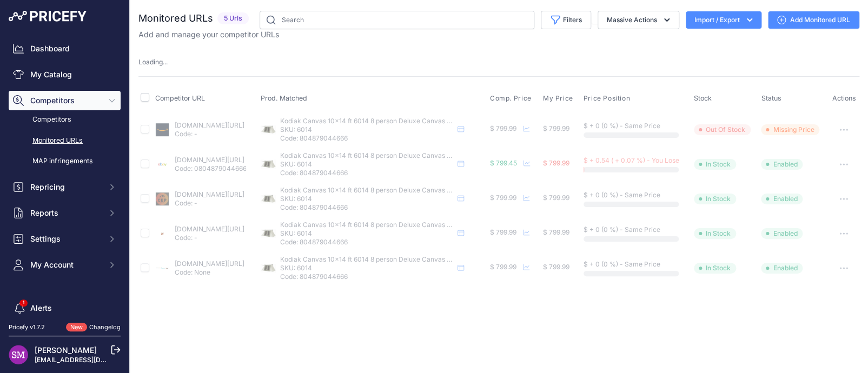 Image resolution: width=868 pixels, height=373 pixels. What do you see at coordinates (702, 98) in the screenshot?
I see `span: Stock` at bounding box center [702, 98].